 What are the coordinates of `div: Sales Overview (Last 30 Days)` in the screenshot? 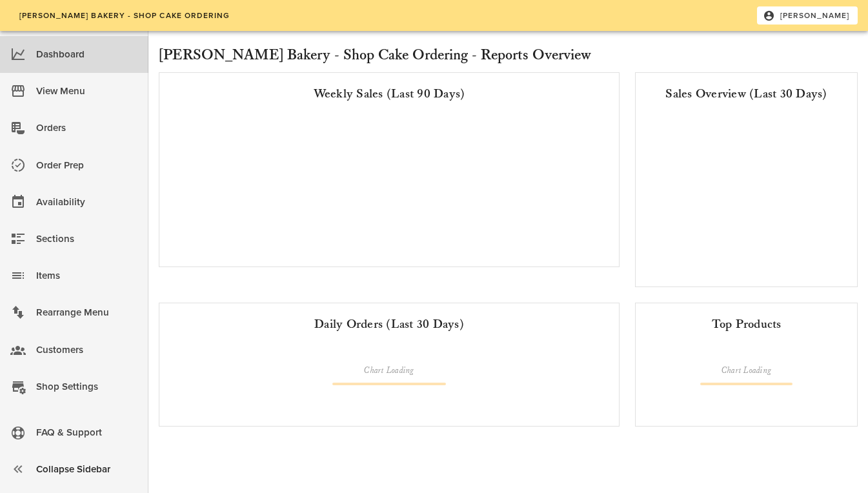 It's located at (745, 93).